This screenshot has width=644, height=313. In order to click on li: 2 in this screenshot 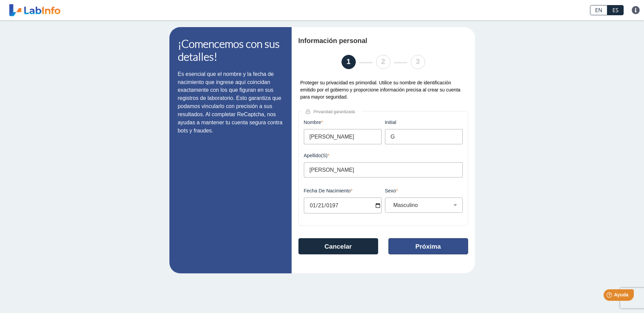, I will do `click(383, 62)`.